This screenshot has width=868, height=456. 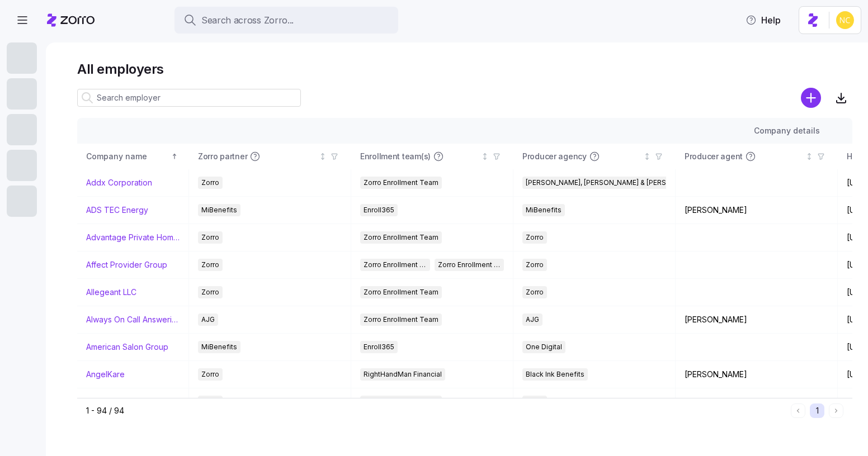 What do you see at coordinates (554, 374) in the screenshot?
I see `span: Black Ink Benefits` at bounding box center [554, 374].